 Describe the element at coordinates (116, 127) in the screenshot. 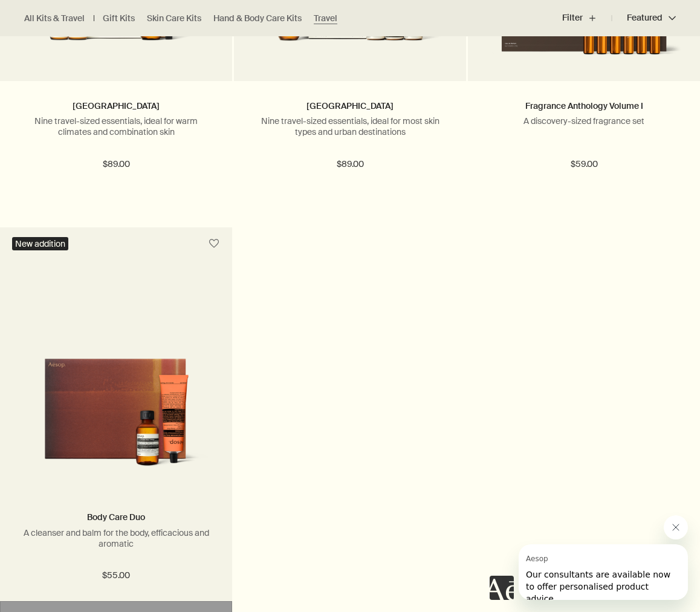

I see `p: Nine travel-sized essentials, ideal for warm climates and combination skin` at that location.